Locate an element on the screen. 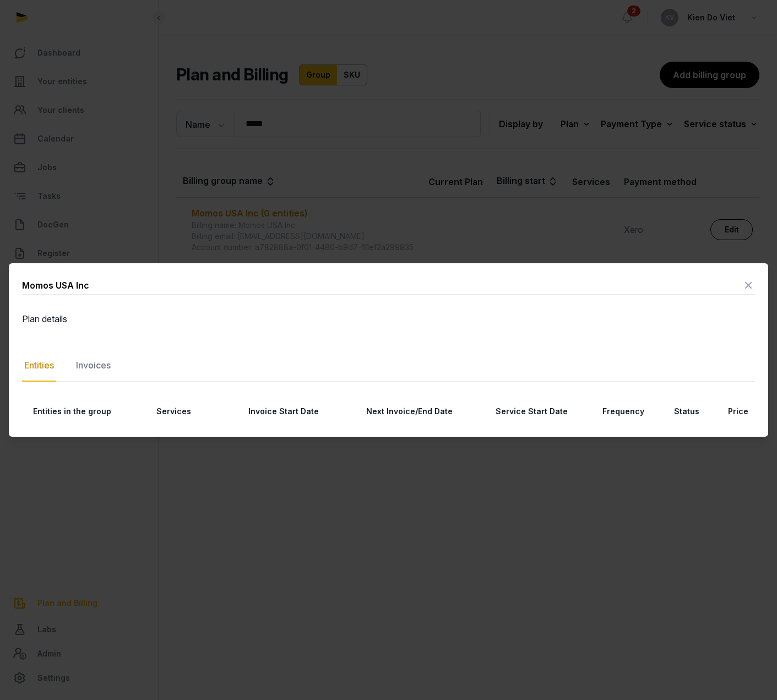 The height and width of the screenshot is (700, 777). dt: Plan details is located at coordinates (110, 319).